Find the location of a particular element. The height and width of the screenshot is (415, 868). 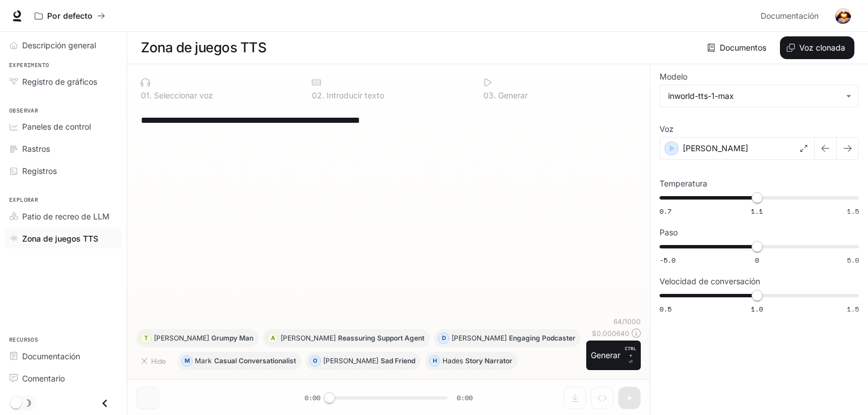

div: inworld-tts-1-max is located at coordinates (759, 96).